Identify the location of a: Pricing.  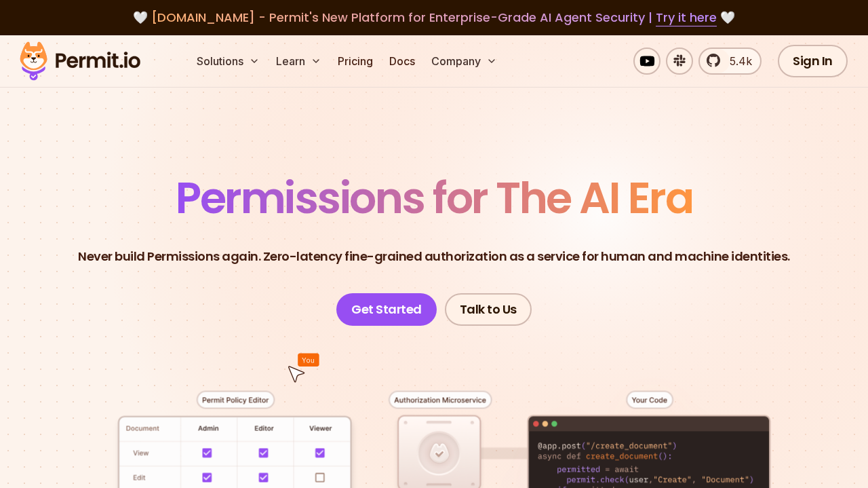
(355, 61).